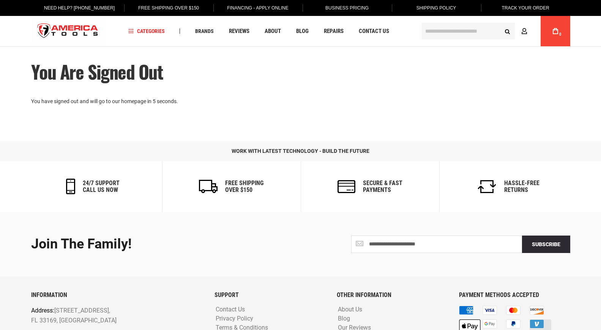 The height and width of the screenshot is (330, 601). What do you see at coordinates (68, 31) in the screenshot?
I see `a: store logo` at bounding box center [68, 31].